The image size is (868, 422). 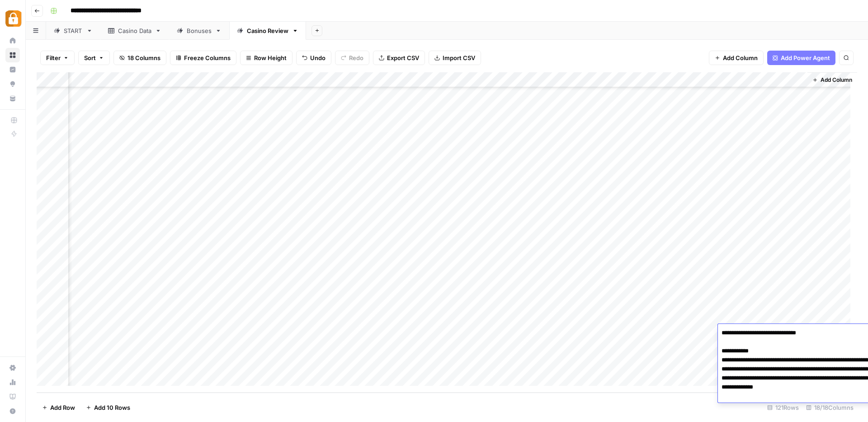 What do you see at coordinates (356, 58) in the screenshot?
I see `span: Redo` at bounding box center [356, 58].